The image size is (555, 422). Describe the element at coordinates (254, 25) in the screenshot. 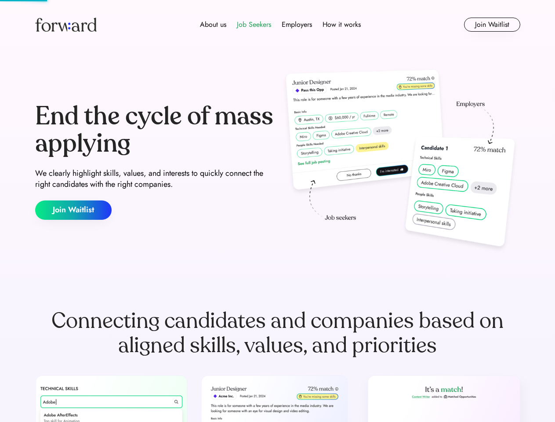

I see `div: Job Seekers` at that location.